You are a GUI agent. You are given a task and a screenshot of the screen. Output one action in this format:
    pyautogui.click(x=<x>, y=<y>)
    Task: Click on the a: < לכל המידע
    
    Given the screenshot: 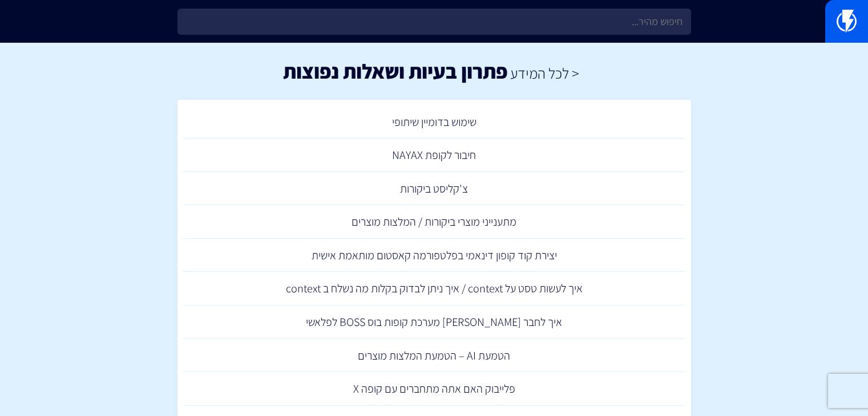 What is the action you would take?
    pyautogui.click(x=544, y=73)
    